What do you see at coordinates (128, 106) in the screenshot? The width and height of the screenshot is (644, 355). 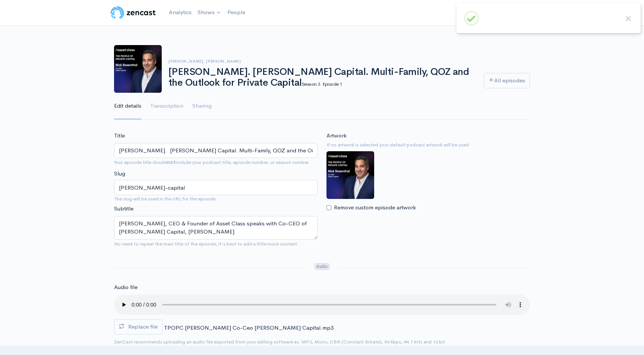 I see `a: Edit details` at bounding box center [128, 106].